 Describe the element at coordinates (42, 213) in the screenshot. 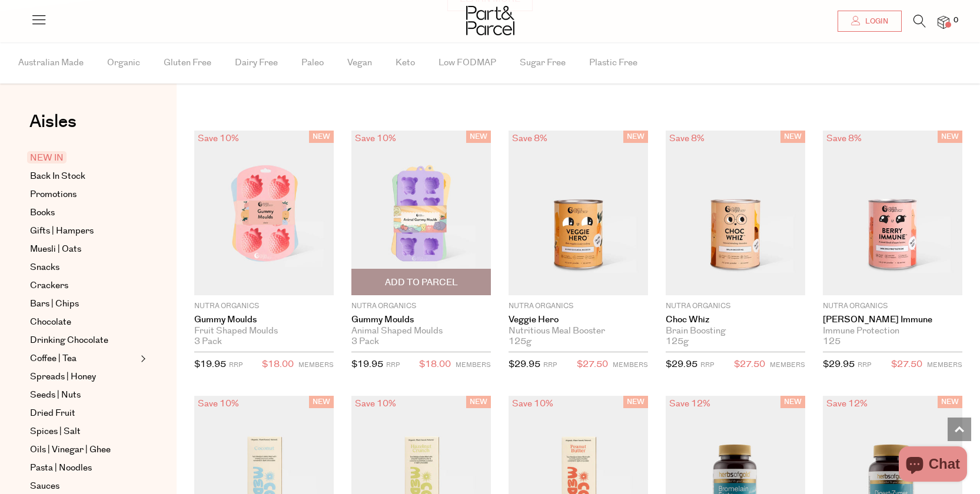

I see `span: Books` at that location.